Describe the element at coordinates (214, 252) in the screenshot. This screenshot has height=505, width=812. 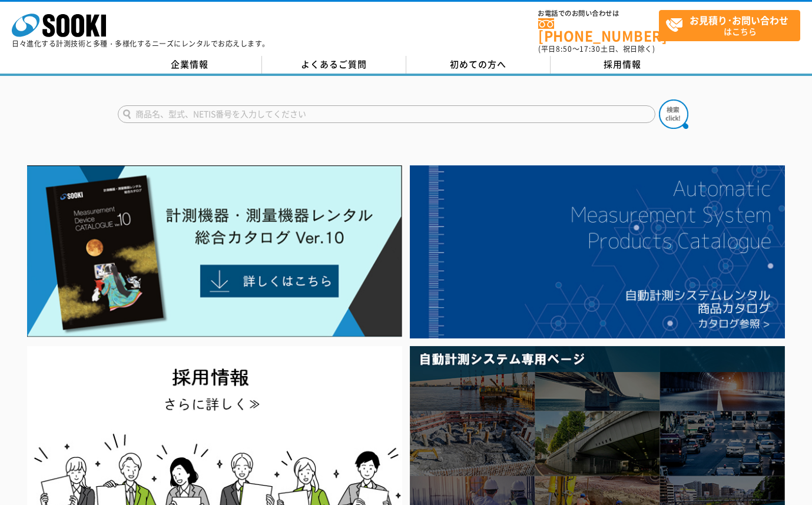
I see `img: Catalog Ver10` at that location.